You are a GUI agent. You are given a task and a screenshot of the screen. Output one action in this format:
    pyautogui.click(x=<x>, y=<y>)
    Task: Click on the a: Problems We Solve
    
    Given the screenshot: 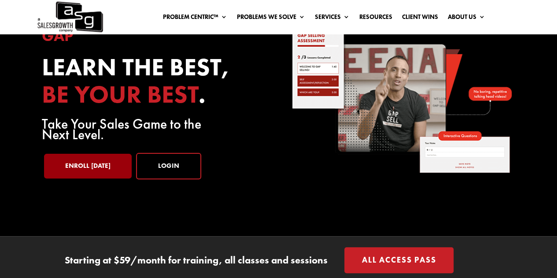 What is the action you would take?
    pyautogui.click(x=270, y=18)
    